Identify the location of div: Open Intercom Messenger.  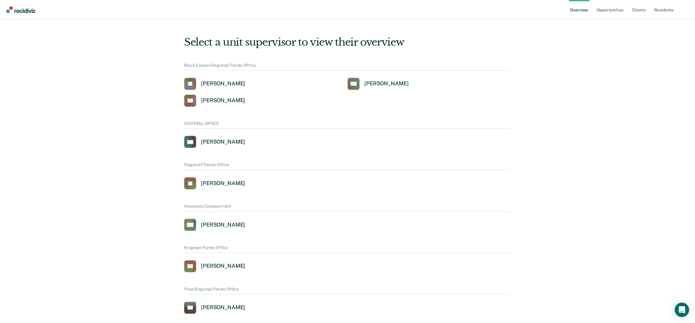
(682, 310).